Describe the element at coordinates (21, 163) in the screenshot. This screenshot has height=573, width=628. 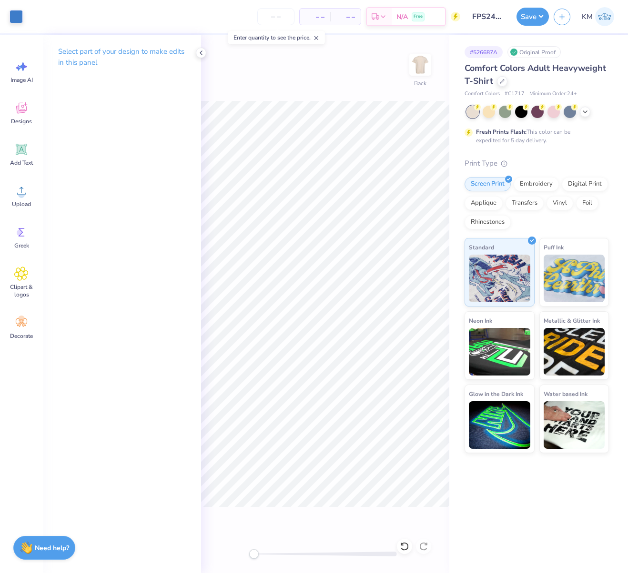
I see `span: Add Text` at that location.